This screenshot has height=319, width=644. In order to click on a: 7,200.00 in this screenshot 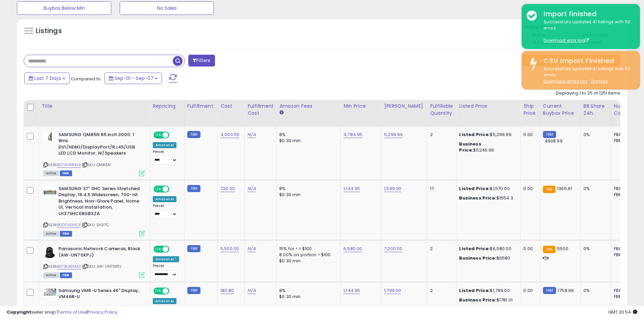, I will do `click(393, 249)`.